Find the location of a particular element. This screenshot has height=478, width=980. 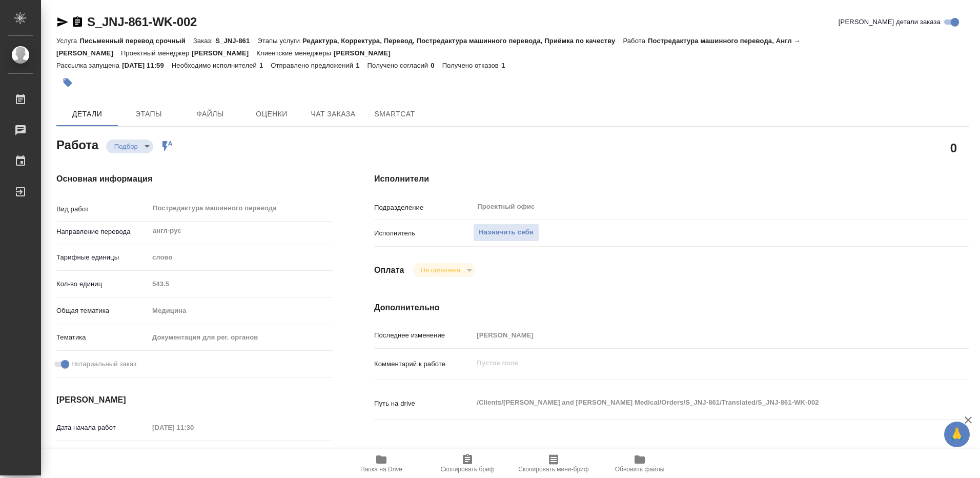

h2: Работа is located at coordinates (77, 144).